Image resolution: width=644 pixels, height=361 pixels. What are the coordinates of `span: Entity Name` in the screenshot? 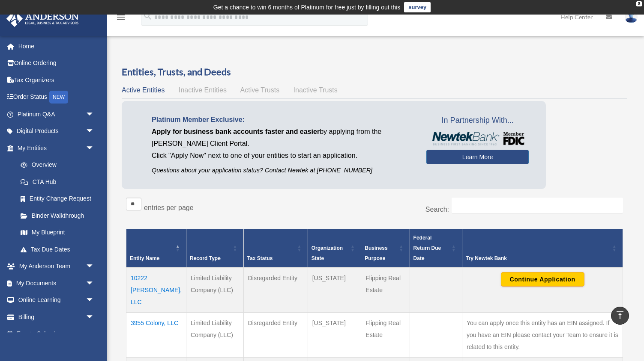 It's located at (144, 258).